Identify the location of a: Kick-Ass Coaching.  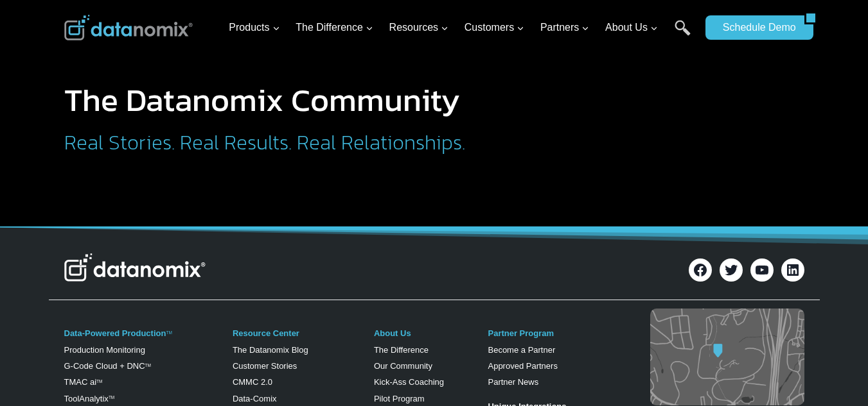
(408, 381).